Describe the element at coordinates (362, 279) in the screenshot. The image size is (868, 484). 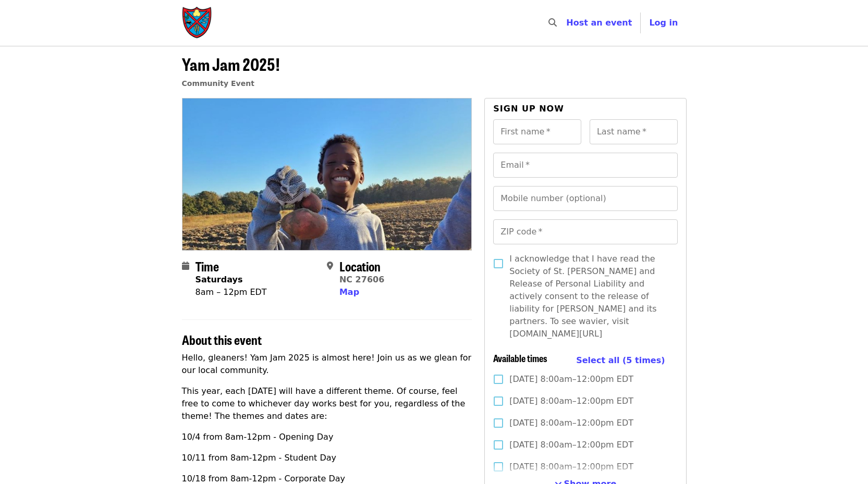
I see `a: NC 27606` at that location.